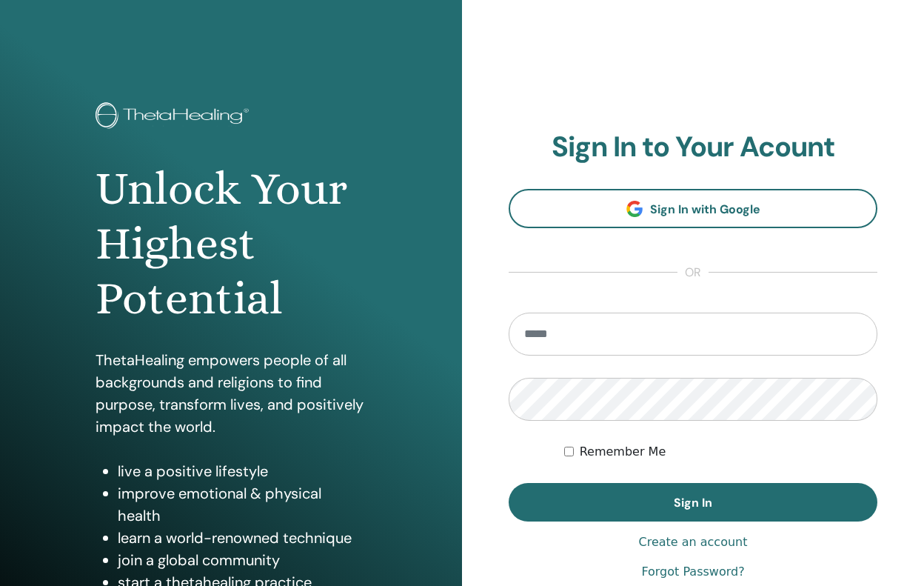 The height and width of the screenshot is (586, 924). What do you see at coordinates (693, 147) in the screenshot?
I see `h2: Sign In to Your Acount` at bounding box center [693, 147].